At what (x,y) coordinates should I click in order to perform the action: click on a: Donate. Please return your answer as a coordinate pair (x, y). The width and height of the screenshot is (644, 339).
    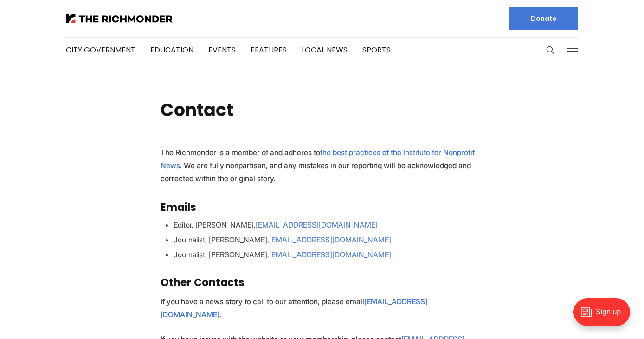
    Looking at the image, I should click on (544, 19).